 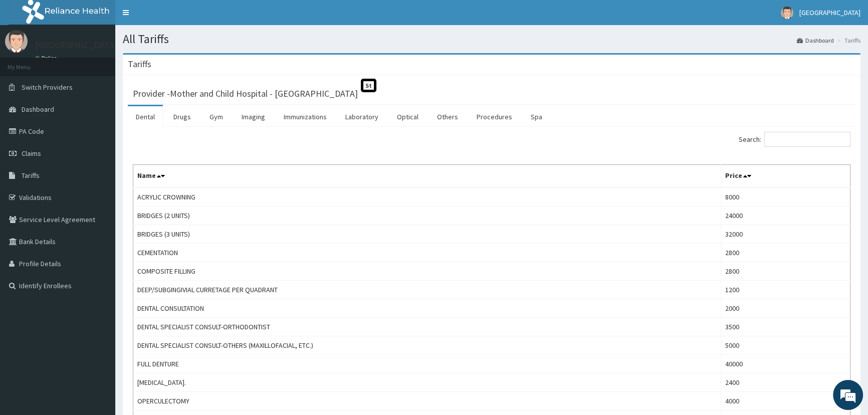 What do you see at coordinates (785, 327) in the screenshot?
I see `td: 3500` at bounding box center [785, 327].